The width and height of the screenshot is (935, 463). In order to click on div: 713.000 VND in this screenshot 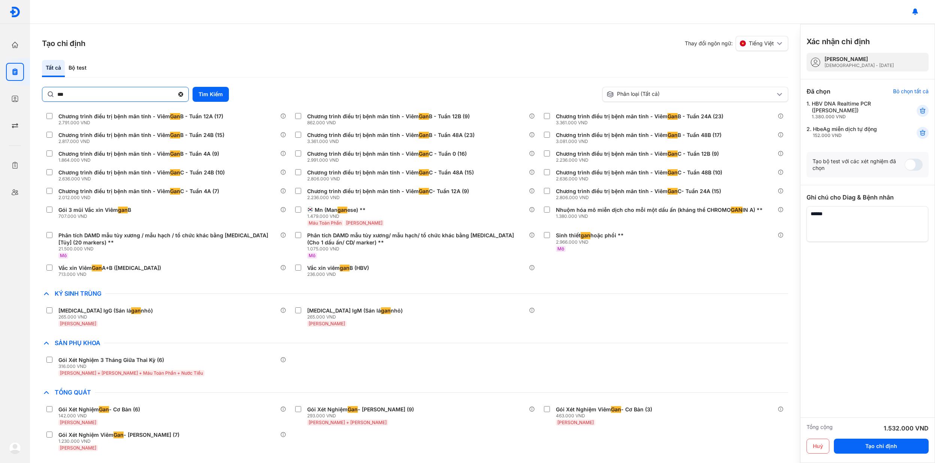, I will do `click(111, 275)`.